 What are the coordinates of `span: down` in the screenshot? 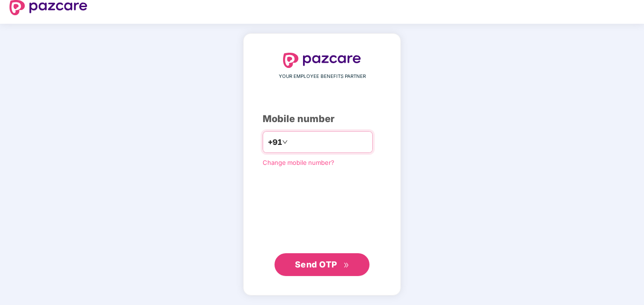 It's located at (285, 142).